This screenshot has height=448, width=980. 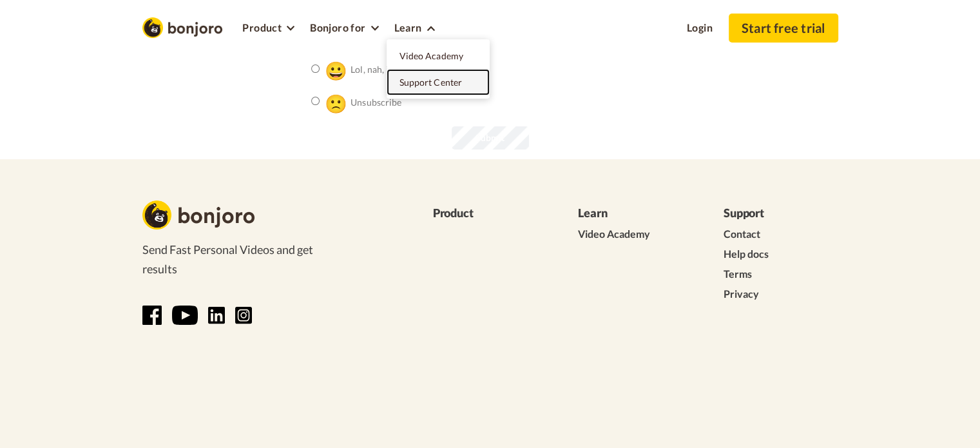 I want to click on img: Facebook Logo, so click(x=152, y=315).